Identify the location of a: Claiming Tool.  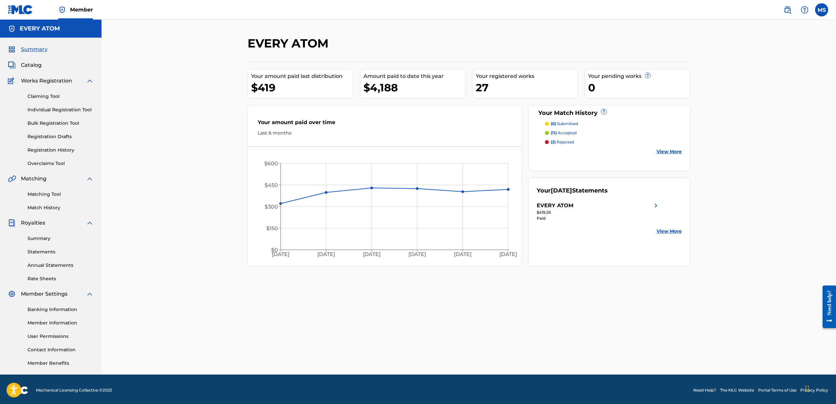
(61, 96).